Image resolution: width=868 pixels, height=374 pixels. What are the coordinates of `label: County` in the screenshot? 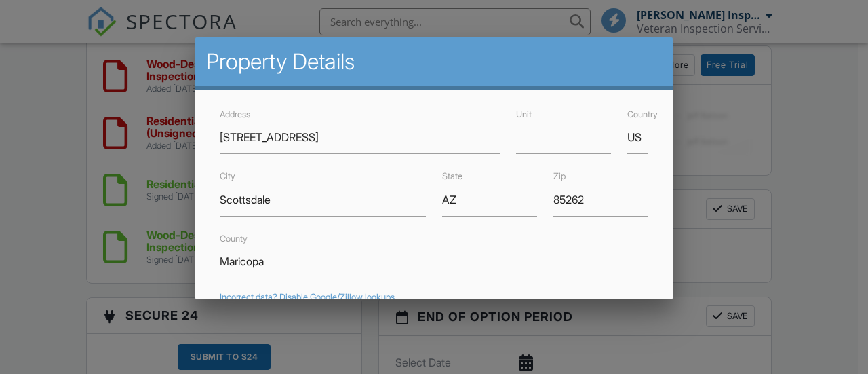 It's located at (233, 238).